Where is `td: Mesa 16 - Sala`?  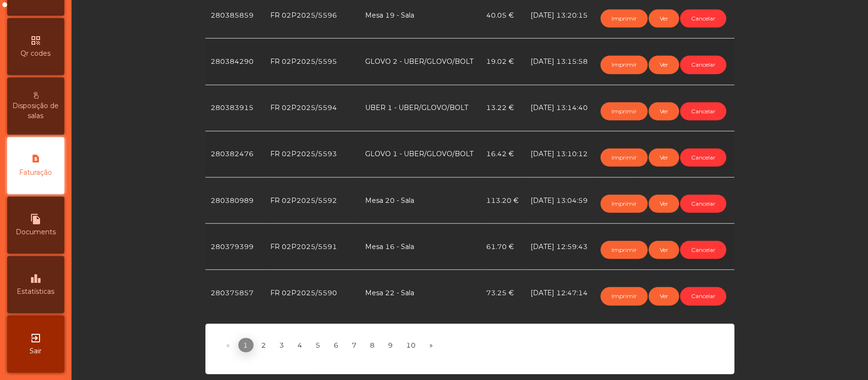 td: Mesa 16 - Sala is located at coordinates (420, 247).